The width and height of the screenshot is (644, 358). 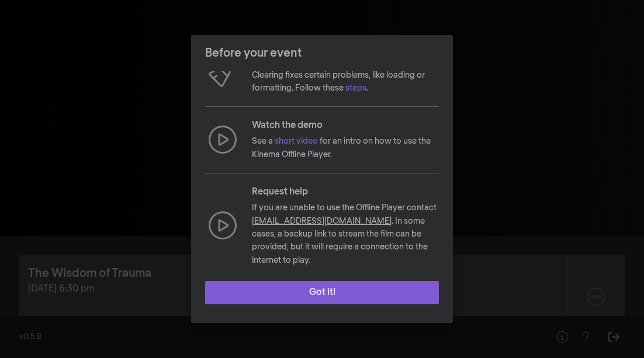 I want to click on header: Before your event, so click(x=322, y=53).